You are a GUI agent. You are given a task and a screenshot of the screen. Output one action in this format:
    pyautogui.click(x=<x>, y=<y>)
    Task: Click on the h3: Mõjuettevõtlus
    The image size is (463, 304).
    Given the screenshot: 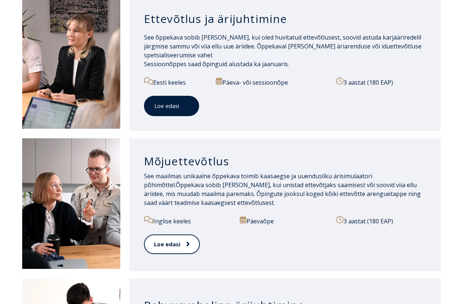 What is the action you would take?
    pyautogui.click(x=285, y=161)
    